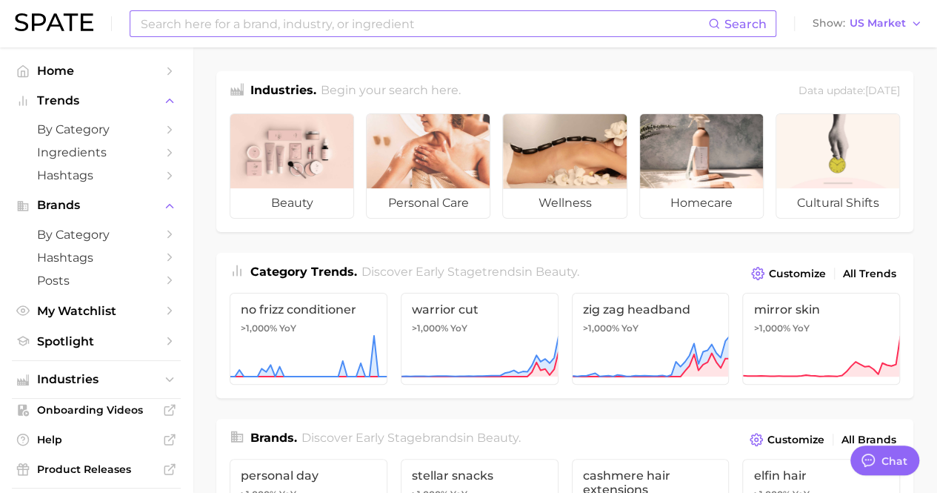 Image resolution: width=937 pixels, height=493 pixels. What do you see at coordinates (96, 70) in the screenshot?
I see `span: Home` at bounding box center [96, 70].